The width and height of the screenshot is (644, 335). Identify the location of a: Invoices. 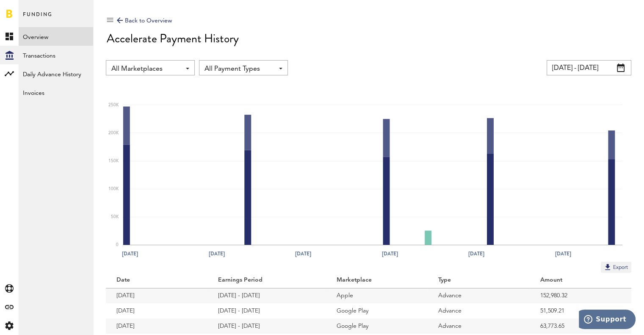
(56, 92).